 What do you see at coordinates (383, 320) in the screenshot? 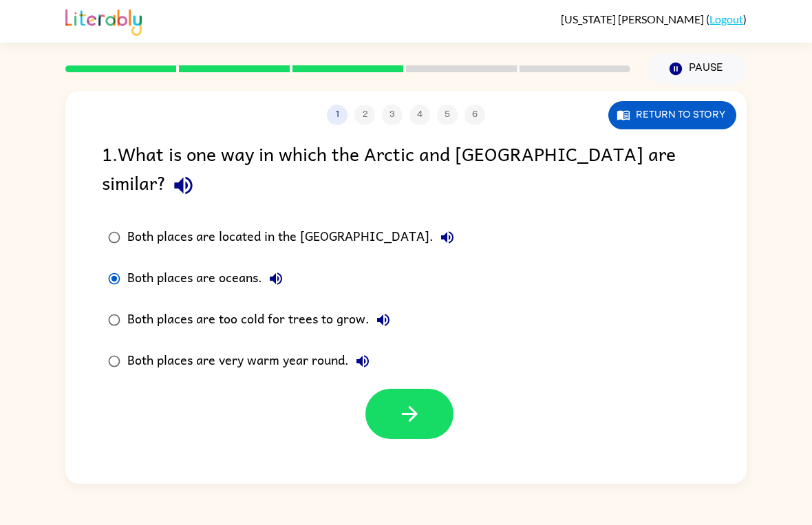
I see `button: Both places are too cold for trees to grow.` at bounding box center [383, 320].